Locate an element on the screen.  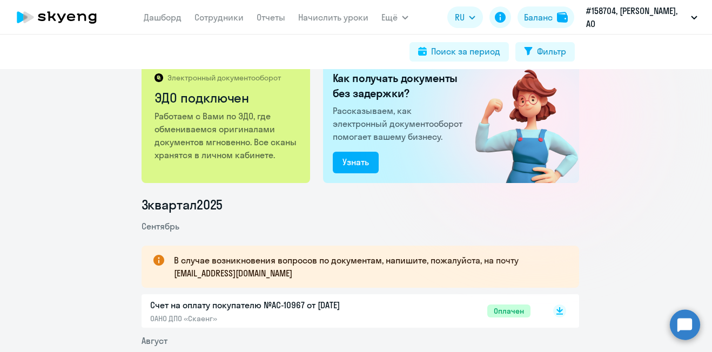
div: Баланс is located at coordinates (538, 17).